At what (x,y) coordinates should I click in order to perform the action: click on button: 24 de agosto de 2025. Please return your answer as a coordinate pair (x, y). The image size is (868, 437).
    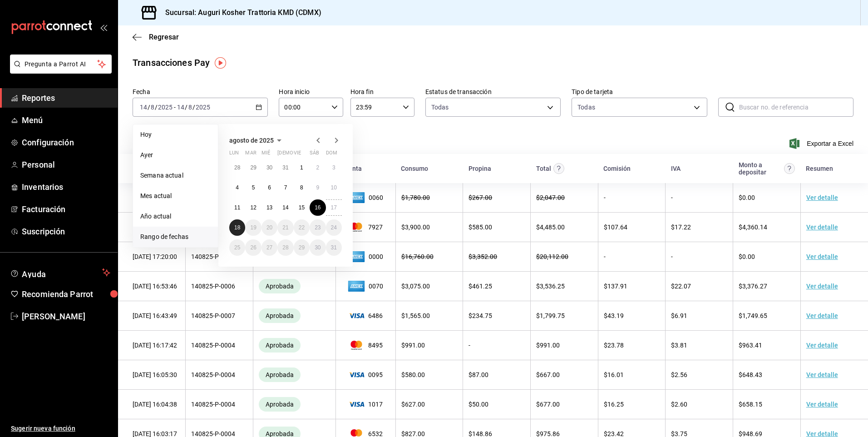
    Looking at the image, I should click on (334, 228).